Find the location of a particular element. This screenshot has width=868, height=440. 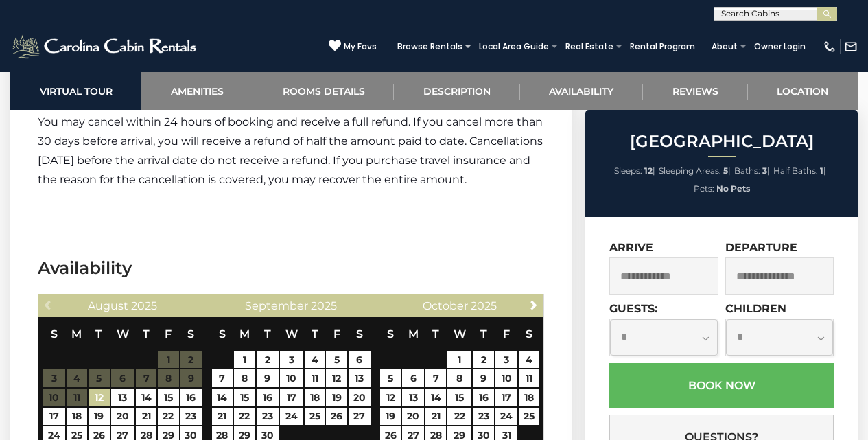

a: 5 is located at coordinates (337, 360).